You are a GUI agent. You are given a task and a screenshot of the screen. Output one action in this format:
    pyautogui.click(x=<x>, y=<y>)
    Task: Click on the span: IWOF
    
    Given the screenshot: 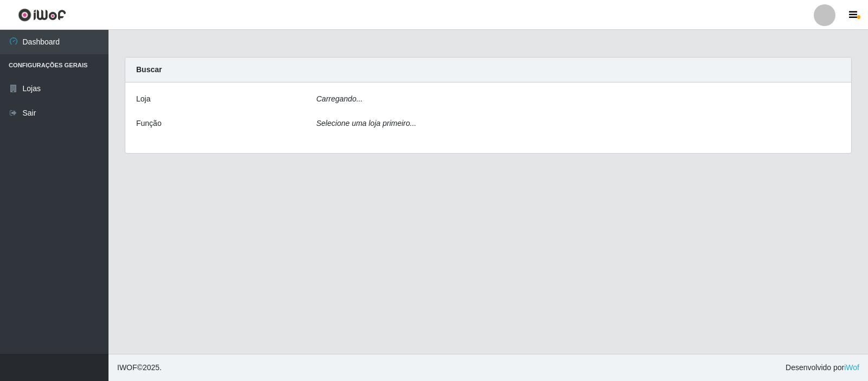 What is the action you would take?
    pyautogui.click(x=127, y=367)
    